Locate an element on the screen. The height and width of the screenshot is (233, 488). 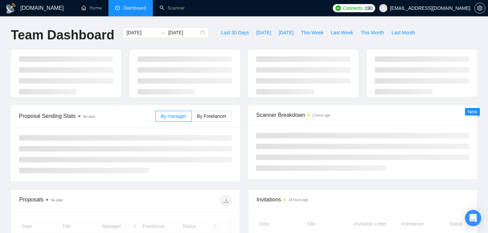
span: Last 30 Days is located at coordinates (235, 33).